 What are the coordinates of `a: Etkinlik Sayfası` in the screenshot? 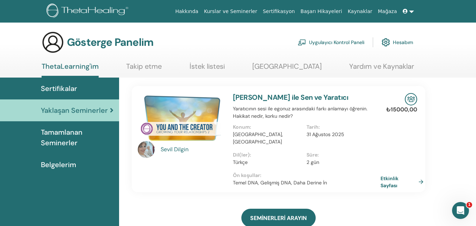 It's located at (403, 181).